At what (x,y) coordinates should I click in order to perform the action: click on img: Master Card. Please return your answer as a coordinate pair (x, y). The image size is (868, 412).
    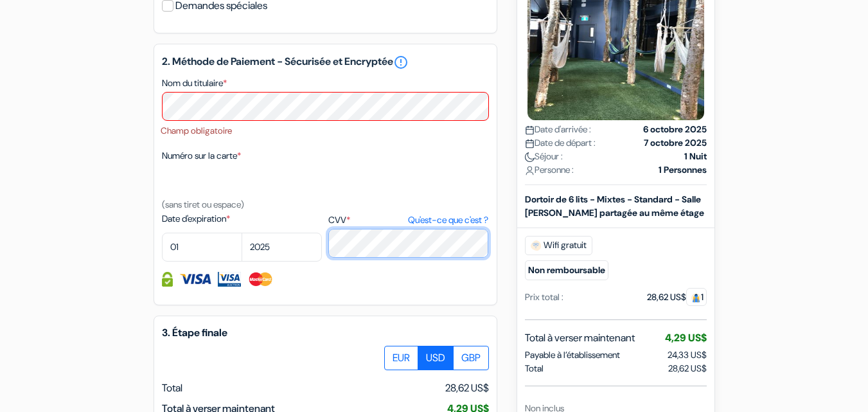
    Looking at the image, I should click on (261, 279).